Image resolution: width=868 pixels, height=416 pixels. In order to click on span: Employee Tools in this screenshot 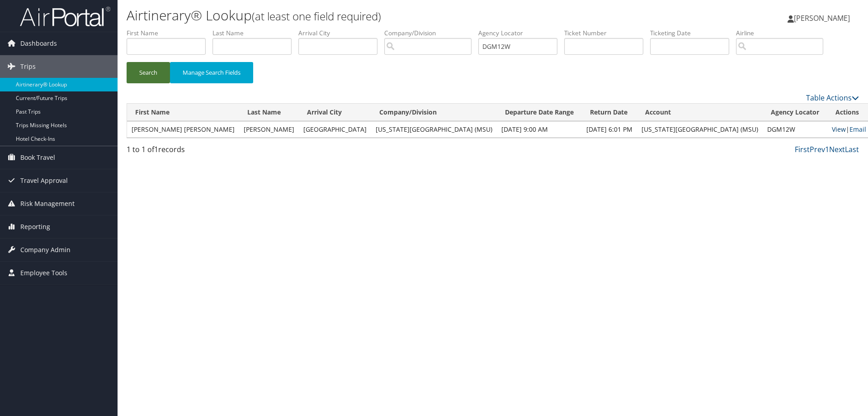, I will do `click(44, 273)`.